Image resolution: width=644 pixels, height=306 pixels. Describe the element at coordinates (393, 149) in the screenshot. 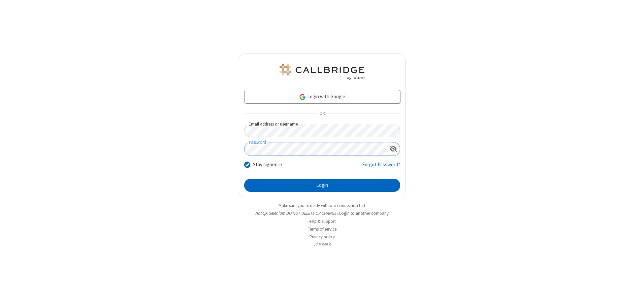

I see `div: Show password` at that location.